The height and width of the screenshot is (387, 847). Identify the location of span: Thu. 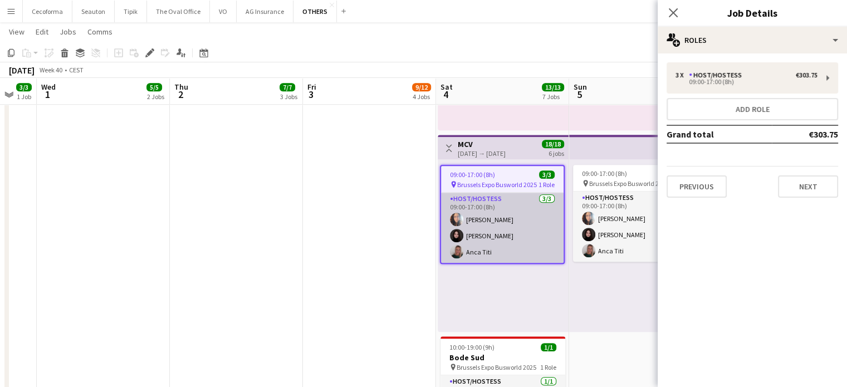
(181, 87).